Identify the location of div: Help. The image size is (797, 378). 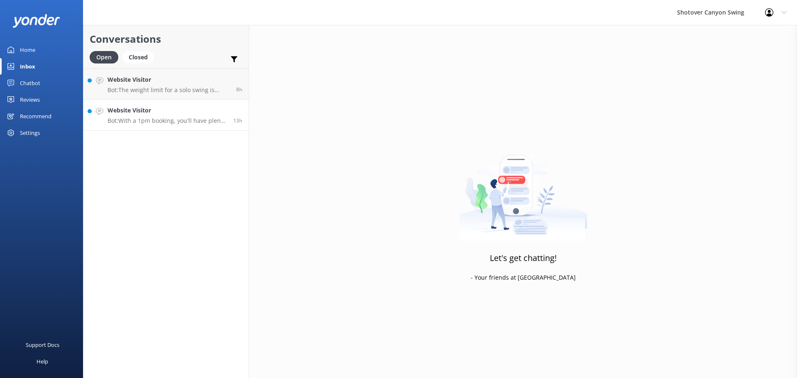
(42, 361).